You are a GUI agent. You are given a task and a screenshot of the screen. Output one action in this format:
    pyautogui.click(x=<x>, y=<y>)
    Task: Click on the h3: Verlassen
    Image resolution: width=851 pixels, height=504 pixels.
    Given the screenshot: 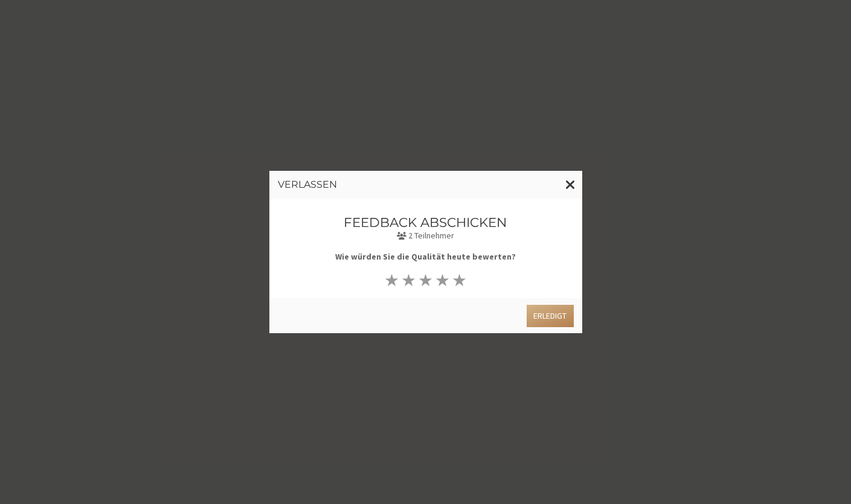 What is the action you would take?
    pyautogui.click(x=426, y=185)
    